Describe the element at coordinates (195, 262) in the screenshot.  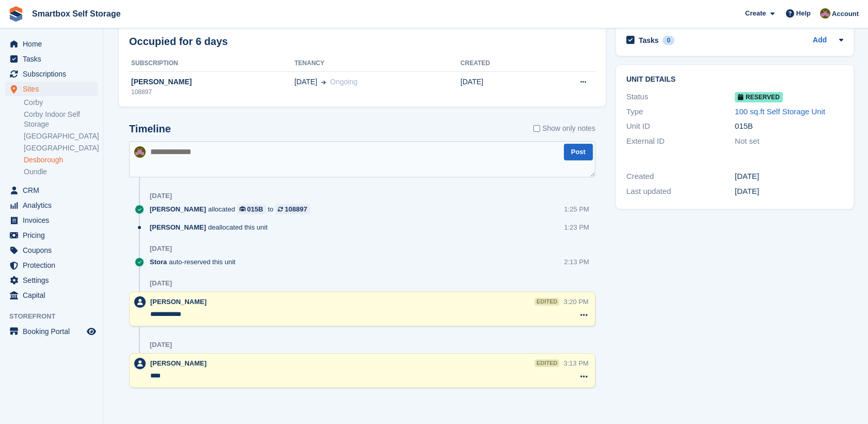
I see `div: auto-reserved this unit` at that location.